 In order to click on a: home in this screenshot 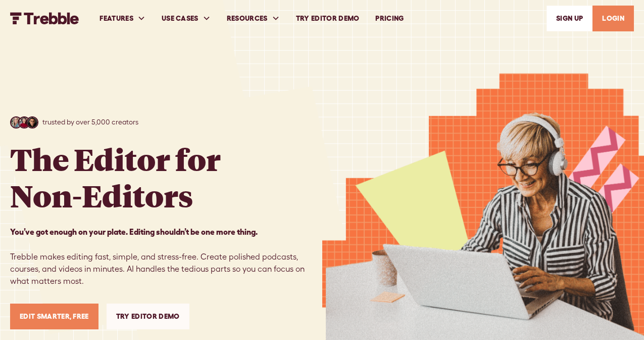, I will do `click(44, 18)`.